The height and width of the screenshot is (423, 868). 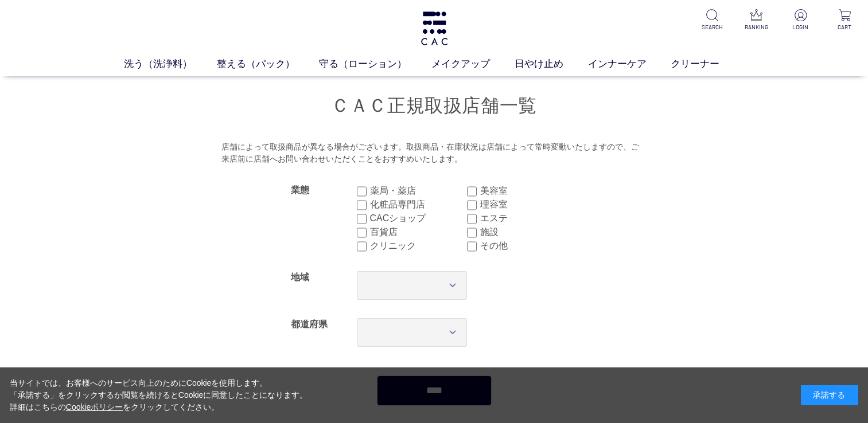 What do you see at coordinates (552, 65) in the screenshot?
I see `a: 日やけ止め` at bounding box center [552, 65].